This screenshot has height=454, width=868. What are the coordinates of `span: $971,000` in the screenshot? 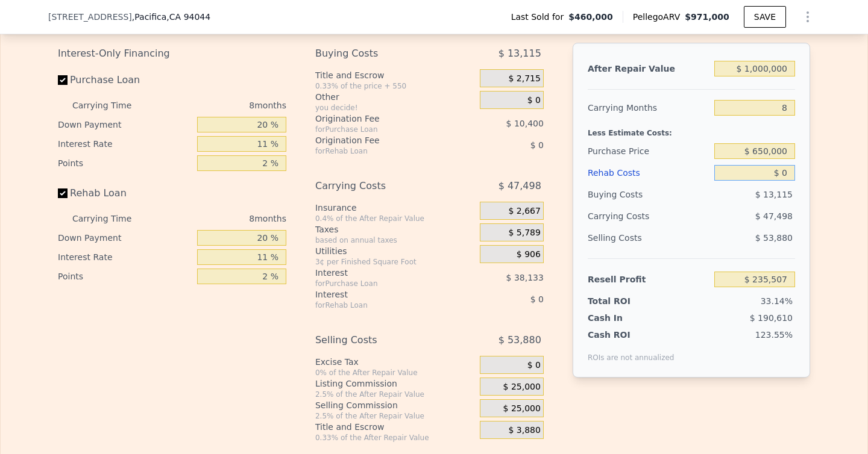 It's located at (707, 17).